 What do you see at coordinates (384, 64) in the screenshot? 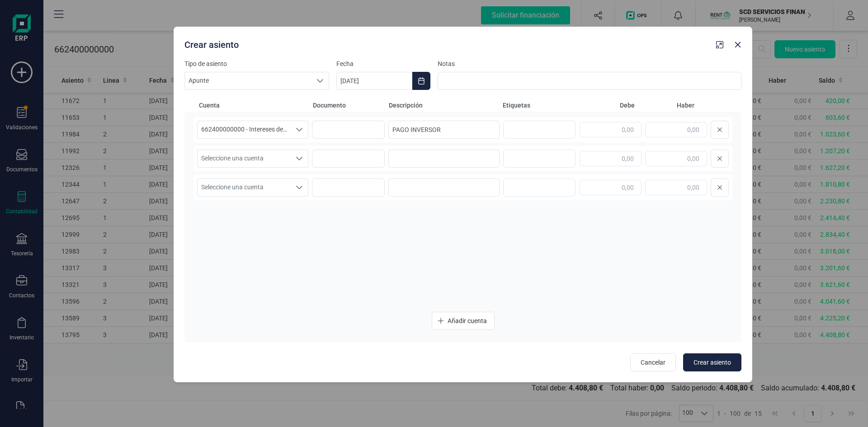
I see `label: Fecha` at bounding box center [384, 64].